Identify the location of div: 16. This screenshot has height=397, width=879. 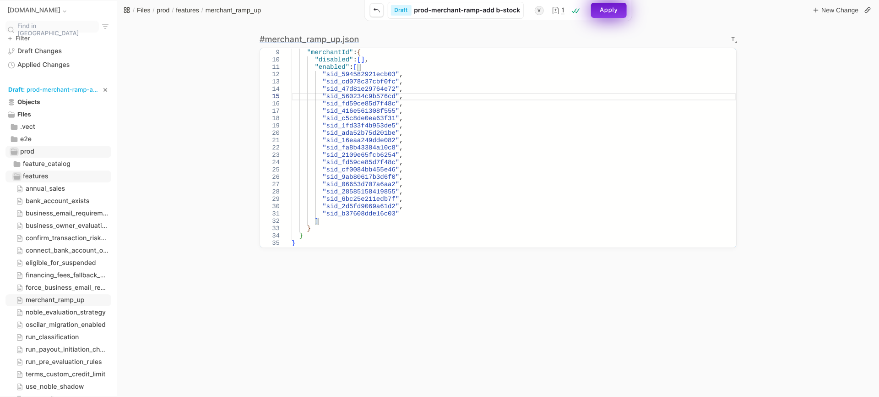
(270, 104).